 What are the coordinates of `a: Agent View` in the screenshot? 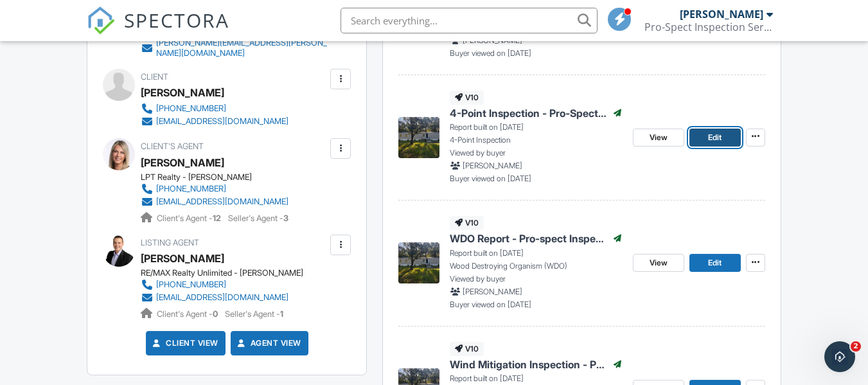 It's located at (268, 343).